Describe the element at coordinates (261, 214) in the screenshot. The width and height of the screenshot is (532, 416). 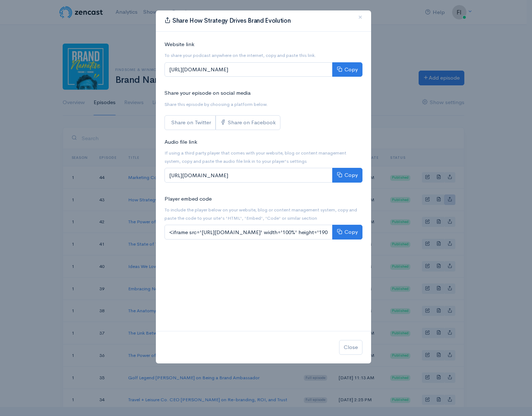
I see `small: To include the player below on your website, blog or content management system, copy and paste th...` at that location.